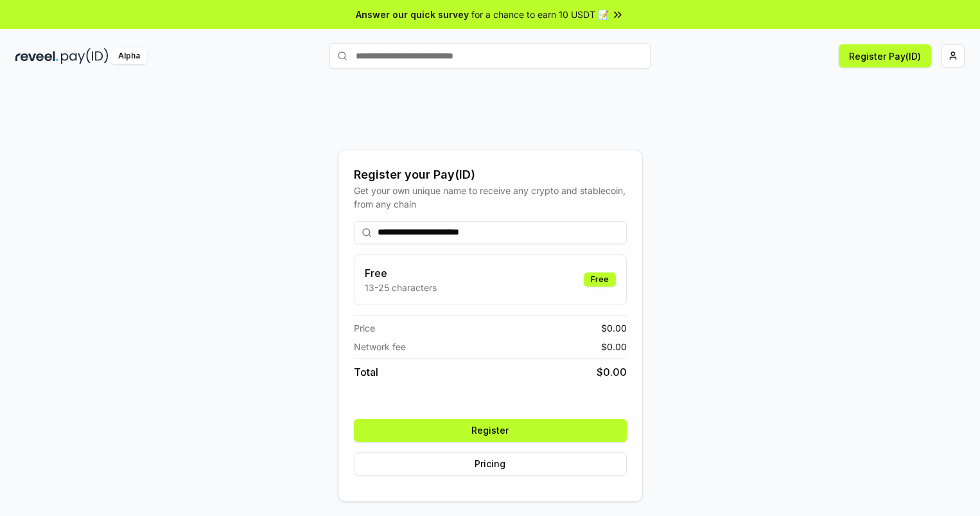 The height and width of the screenshot is (516, 980). Describe the element at coordinates (490, 175) in the screenshot. I see `div: Register your Pay(ID)` at that location.